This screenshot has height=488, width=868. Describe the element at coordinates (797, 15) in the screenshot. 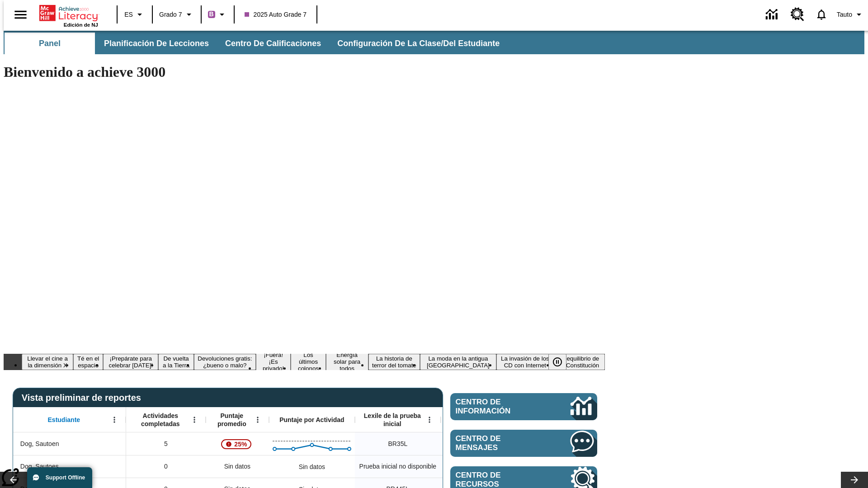

I see `a: Centro de recursos, Se abrirá en una pestaña nueva.` at that location.